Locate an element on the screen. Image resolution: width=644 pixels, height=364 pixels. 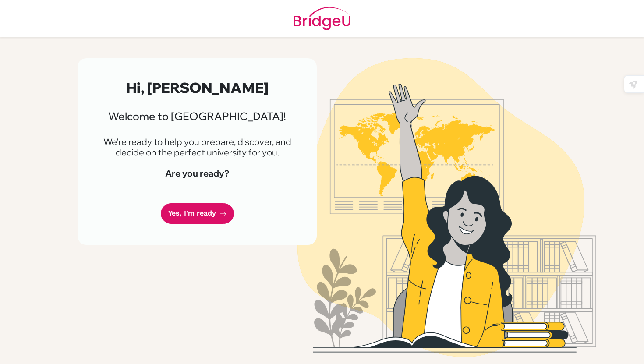
a: Yes, I'm ready is located at coordinates (197, 214).